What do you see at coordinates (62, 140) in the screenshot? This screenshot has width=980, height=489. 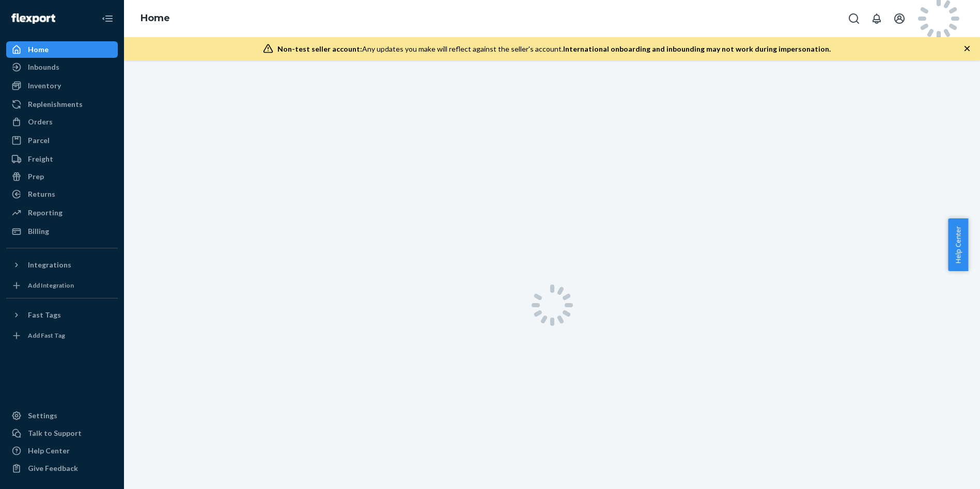 I see `a: Parcel` at bounding box center [62, 140].